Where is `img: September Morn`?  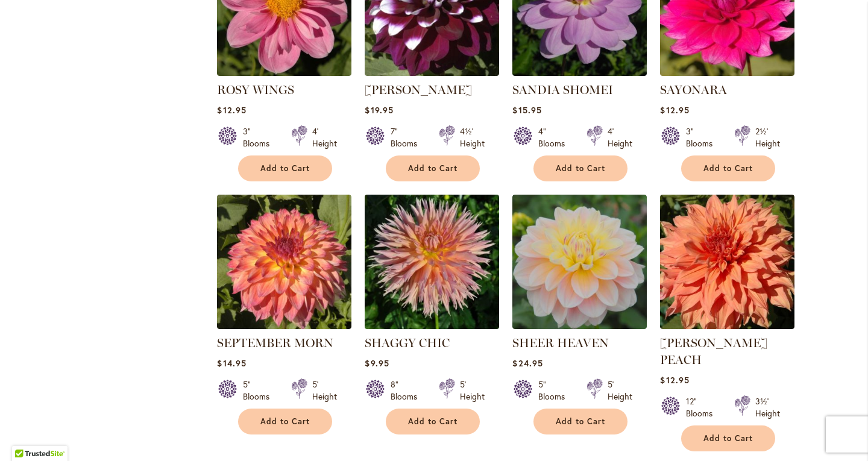 img: September Morn is located at coordinates (284, 261).